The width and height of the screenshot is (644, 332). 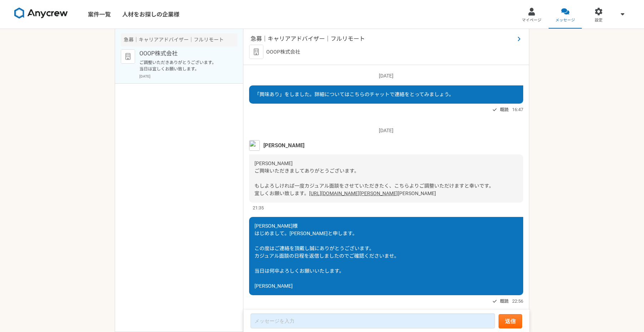 I want to click on button: 送信, so click(x=511, y=322).